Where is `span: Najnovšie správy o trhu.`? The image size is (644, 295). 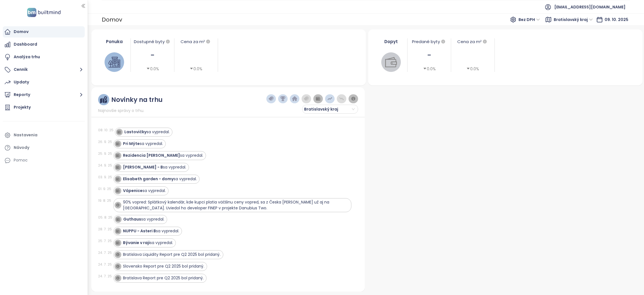 span: Najnovšie správy o trhu. is located at coordinates (121, 110).